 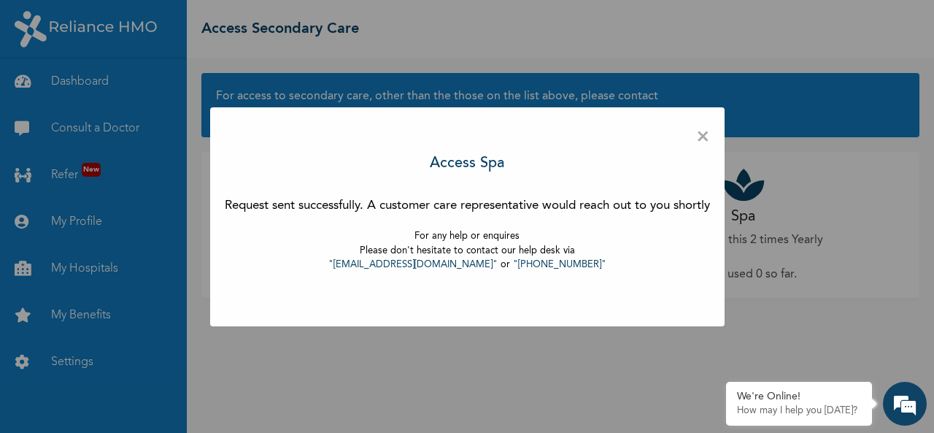 I want to click on span: We're online!, so click(x=143, y=212).